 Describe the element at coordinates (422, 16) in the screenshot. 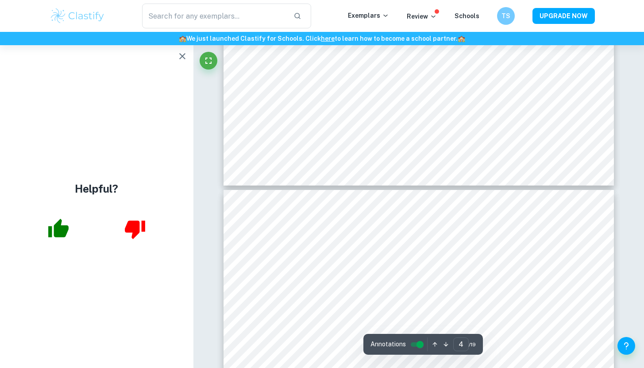

I see `p: Review` at that location.